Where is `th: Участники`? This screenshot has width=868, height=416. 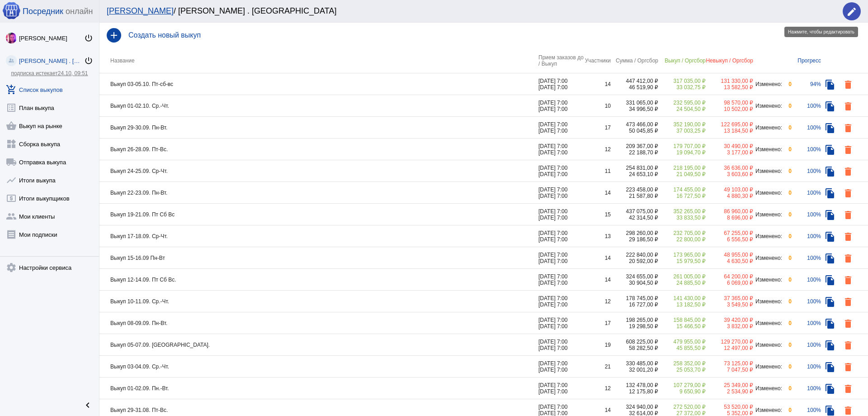 th: Участники is located at coordinates (597, 61).